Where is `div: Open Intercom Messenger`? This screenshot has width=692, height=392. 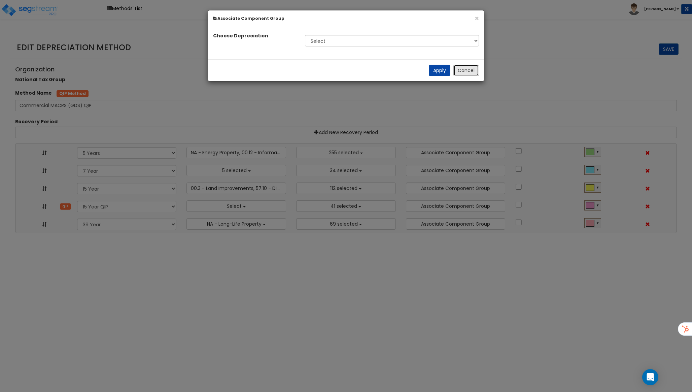 div: Open Intercom Messenger is located at coordinates (651, 377).